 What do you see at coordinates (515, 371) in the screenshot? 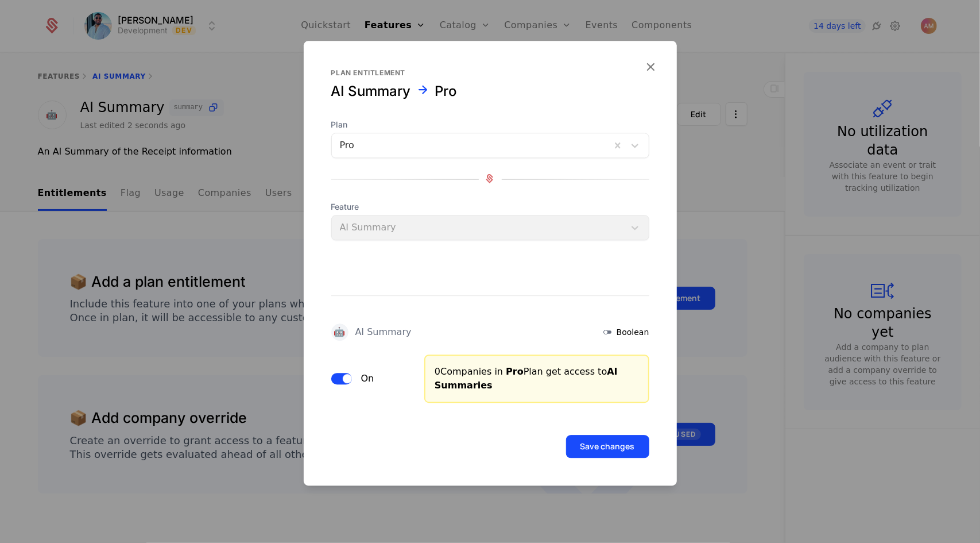
I see `span: Pro` at bounding box center [515, 371].